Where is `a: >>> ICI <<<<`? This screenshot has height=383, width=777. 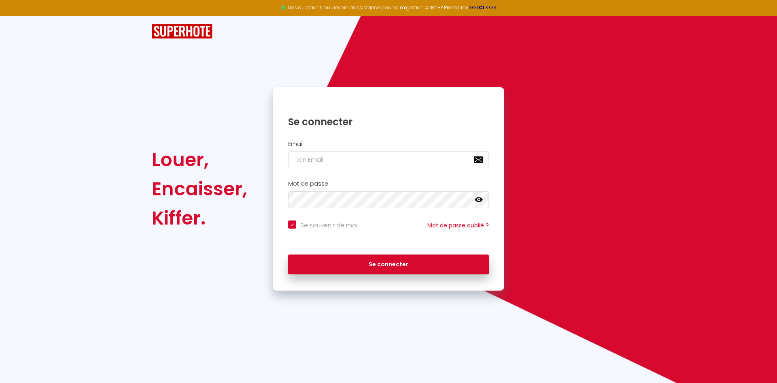
a: >>> ICI <<<< is located at coordinates (483, 7).